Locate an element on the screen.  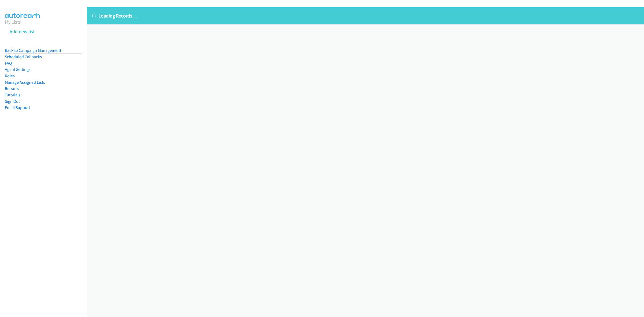
a: Roles is located at coordinates (9, 76).